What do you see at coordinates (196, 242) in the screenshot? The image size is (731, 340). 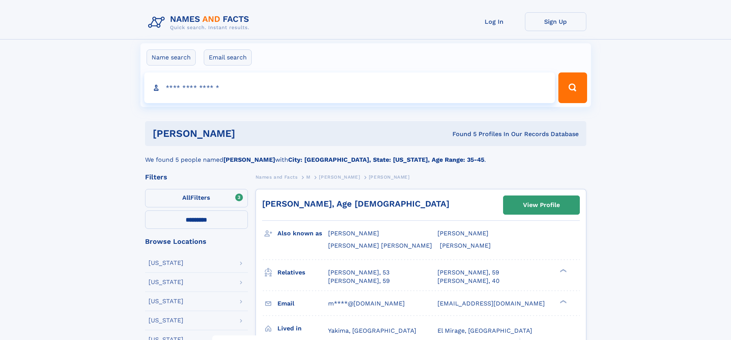 I see `div: Browse Locations` at bounding box center [196, 242].